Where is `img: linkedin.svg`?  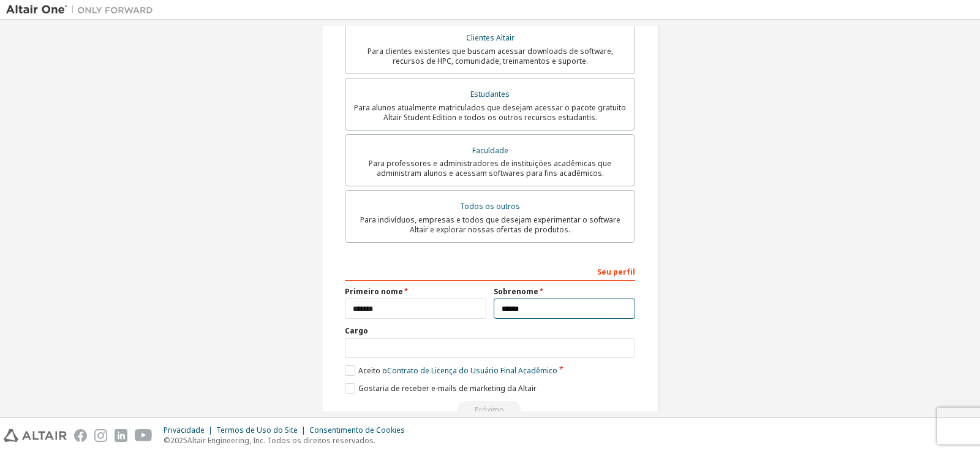 img: linkedin.svg is located at coordinates (121, 435).